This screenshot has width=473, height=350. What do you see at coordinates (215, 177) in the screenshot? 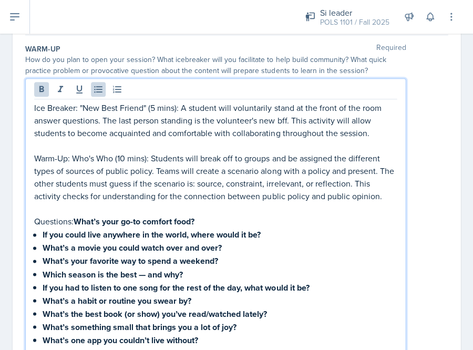
I see `p: Warm-Up: Who's Who (10 mins): Students will break off to groups and be assigned the different typ...` at bounding box center [215, 177].